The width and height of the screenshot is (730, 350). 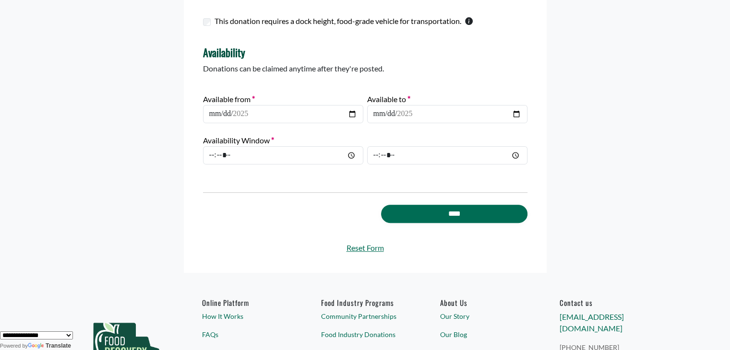 What do you see at coordinates (239, 141) in the screenshot?
I see `label: Availability Window` at bounding box center [239, 141].